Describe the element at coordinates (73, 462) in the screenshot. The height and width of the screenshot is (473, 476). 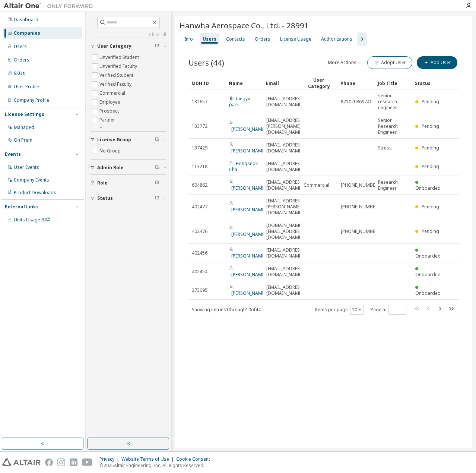
I see `img: linkedin.svg` at that location.